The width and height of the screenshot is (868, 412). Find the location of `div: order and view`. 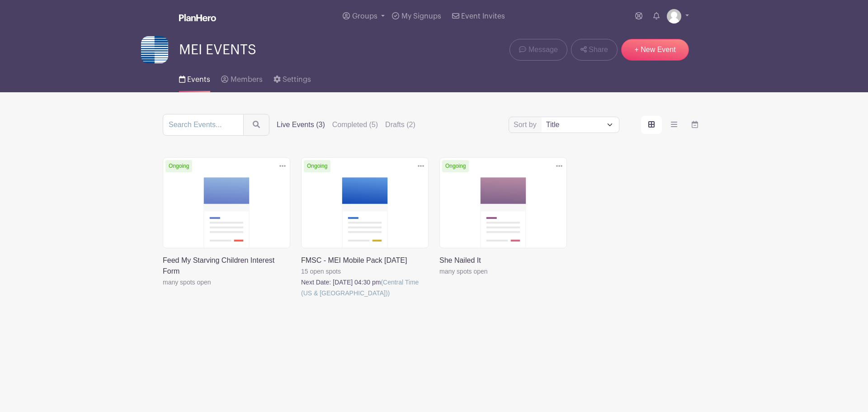

div: order and view is located at coordinates (673, 125).